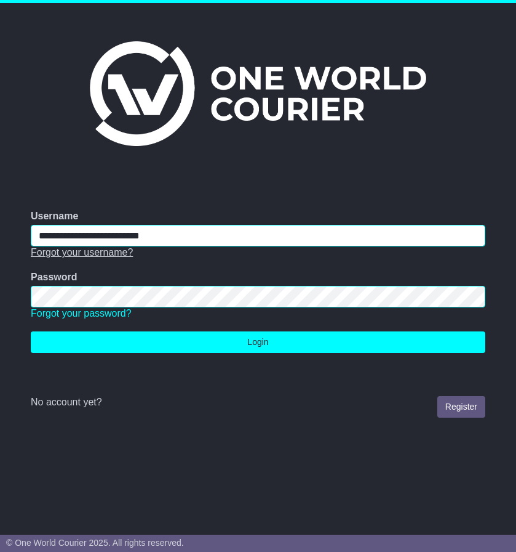  What do you see at coordinates (95, 542) in the screenshot?
I see `span: © One World Courier 2025. All rights reserved.` at bounding box center [95, 542].